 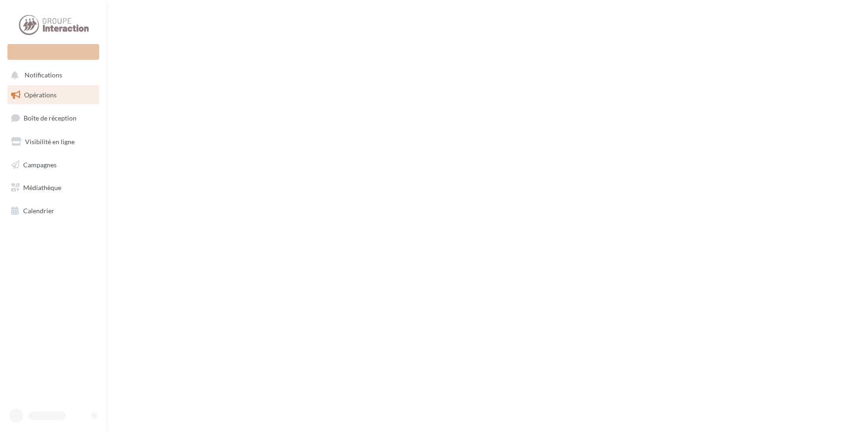 What do you see at coordinates (54, 118) in the screenshot?
I see `a: Boîte de réception` at bounding box center [54, 118].